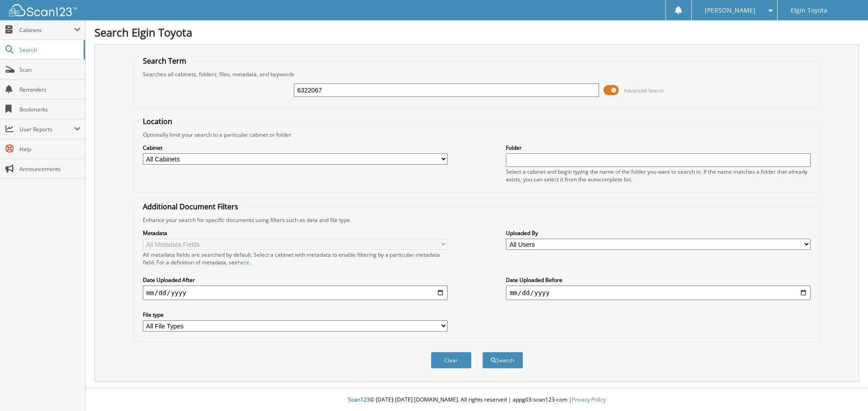 Image resolution: width=868 pixels, height=411 pixels. What do you see at coordinates (49, 168) in the screenshot?
I see `span: Announcements` at bounding box center [49, 168].